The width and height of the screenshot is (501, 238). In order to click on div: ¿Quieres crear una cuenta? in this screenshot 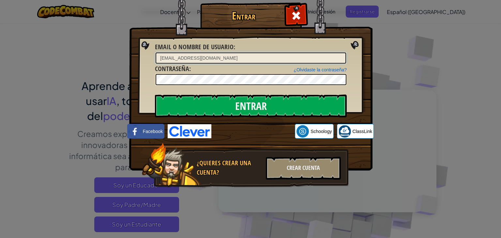, I will do `click(230, 168)`.